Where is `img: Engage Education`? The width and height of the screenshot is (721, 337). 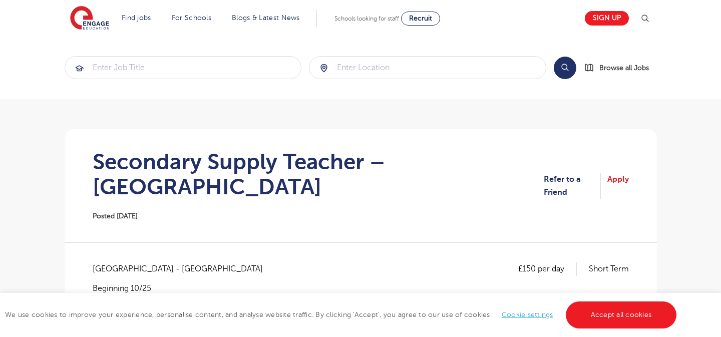 img: Engage Education is located at coordinates (90, 19).